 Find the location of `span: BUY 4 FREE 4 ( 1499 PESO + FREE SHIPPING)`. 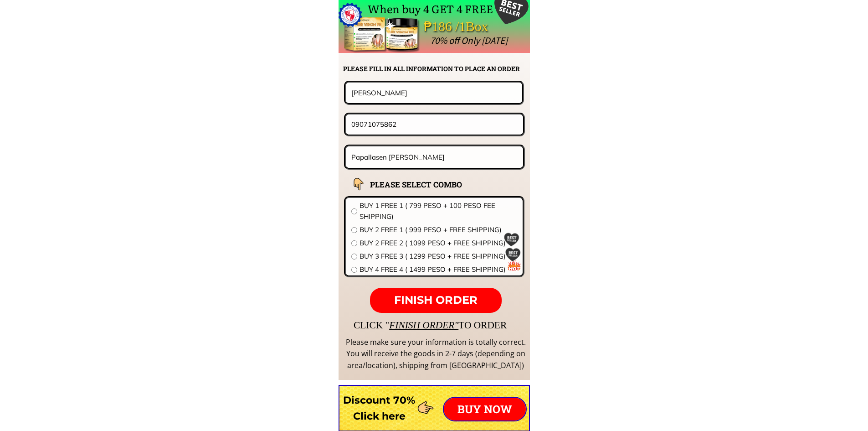

span: BUY 4 FREE 4 ( 1499 PESO + FREE SHIPPING) is located at coordinates (438, 270).